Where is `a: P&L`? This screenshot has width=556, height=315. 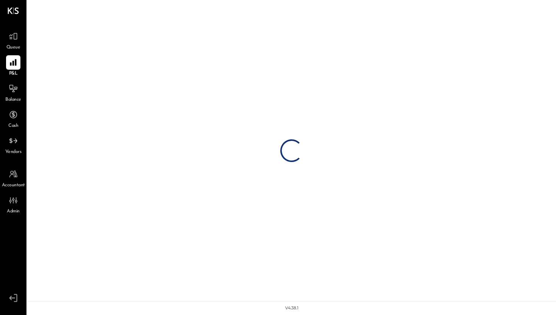 a: P&L is located at coordinates (13, 66).